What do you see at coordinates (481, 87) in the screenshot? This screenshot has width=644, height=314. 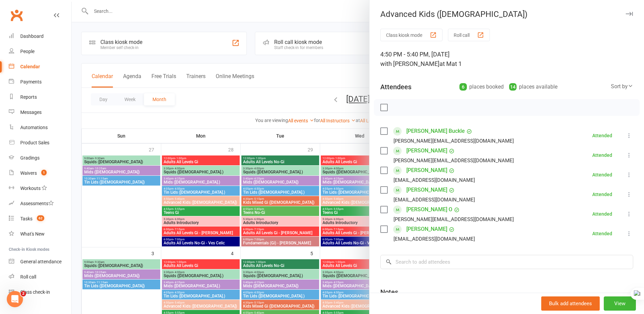 I see `div: places booked` at bounding box center [481, 87].